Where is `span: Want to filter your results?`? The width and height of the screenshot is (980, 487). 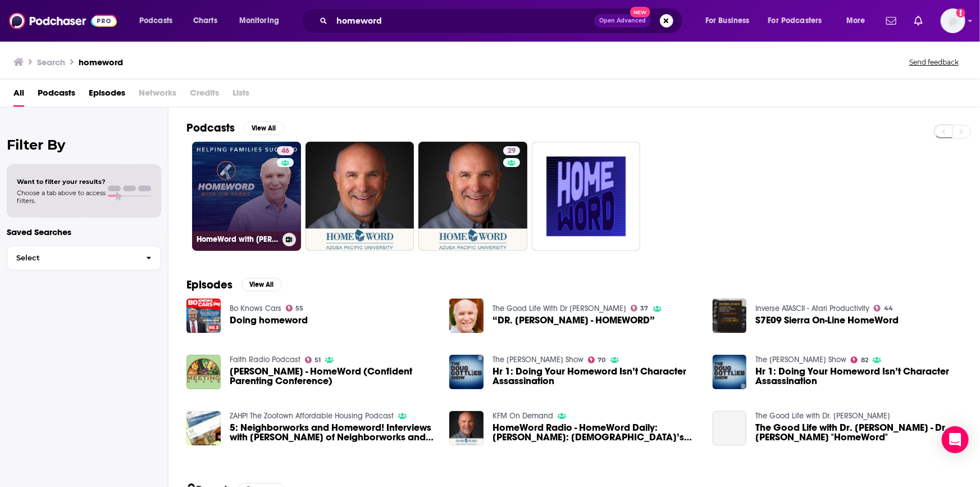
span: Want to filter your results? is located at coordinates (61, 181).